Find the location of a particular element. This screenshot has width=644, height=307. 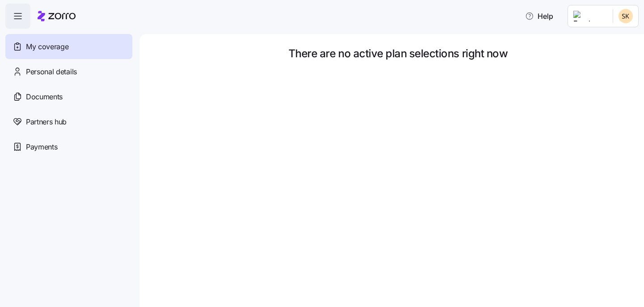

span: Partners hub is located at coordinates (46, 122).